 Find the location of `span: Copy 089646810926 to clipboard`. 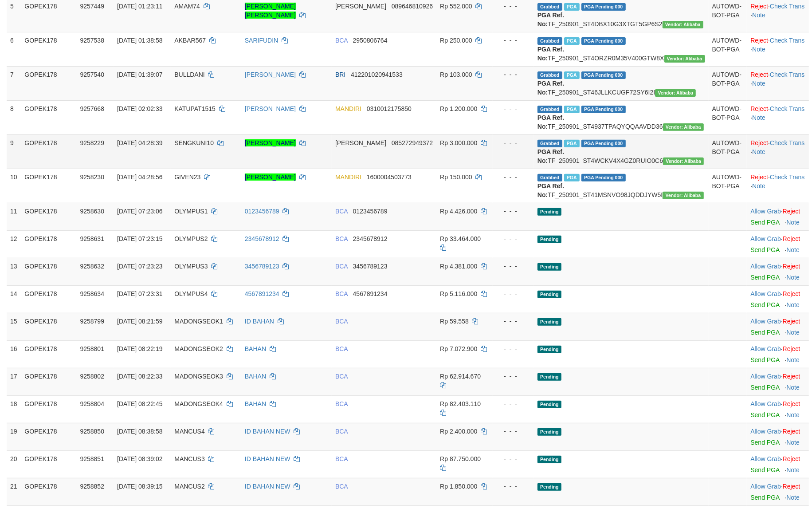

span: Copy 089646810926 to clipboard is located at coordinates (412, 6).